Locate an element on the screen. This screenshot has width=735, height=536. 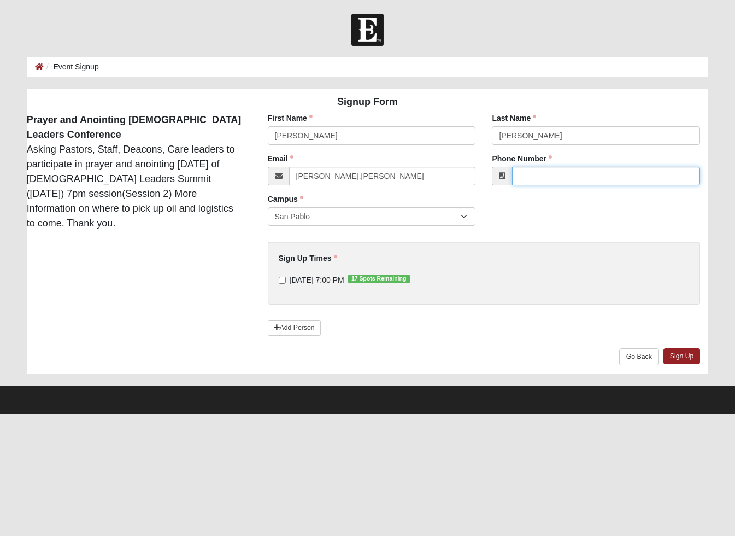
label: Sign Up Times is located at coordinates (308, 258).